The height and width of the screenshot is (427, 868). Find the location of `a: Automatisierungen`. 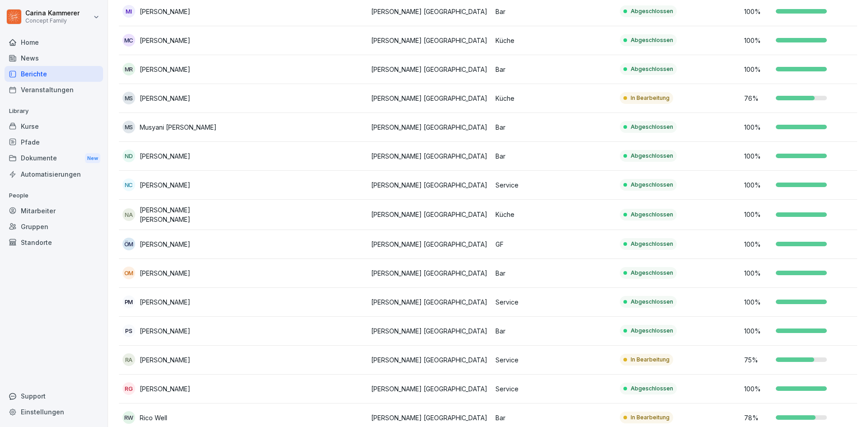

a: Automatisierungen is located at coordinates (54, 174).